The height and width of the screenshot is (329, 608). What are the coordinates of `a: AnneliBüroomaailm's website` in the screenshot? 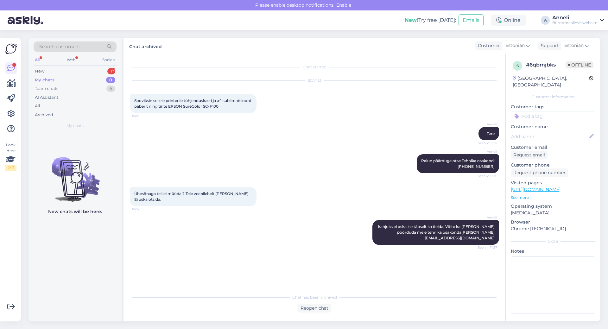 It's located at (578, 20).